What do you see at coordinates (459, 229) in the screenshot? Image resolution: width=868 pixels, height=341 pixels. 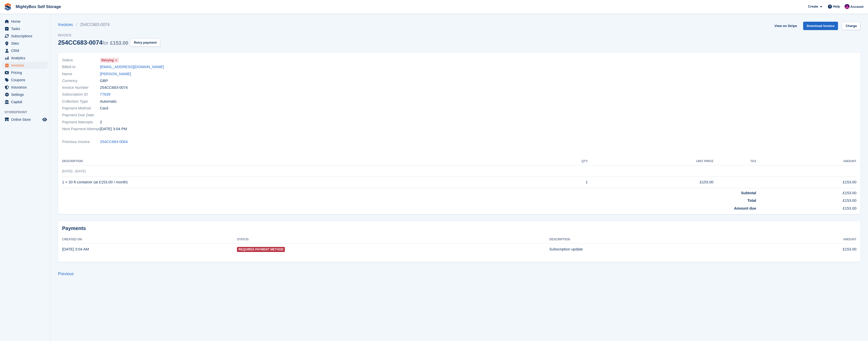 I see `h2: Payments` at bounding box center [459, 229].